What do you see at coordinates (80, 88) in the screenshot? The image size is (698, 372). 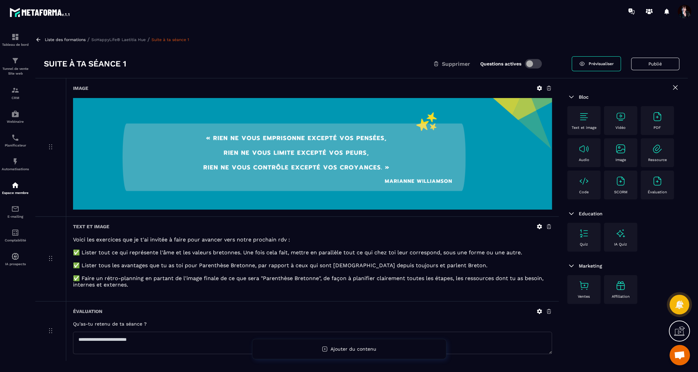 I see `h6: Image` at bounding box center [80, 88].